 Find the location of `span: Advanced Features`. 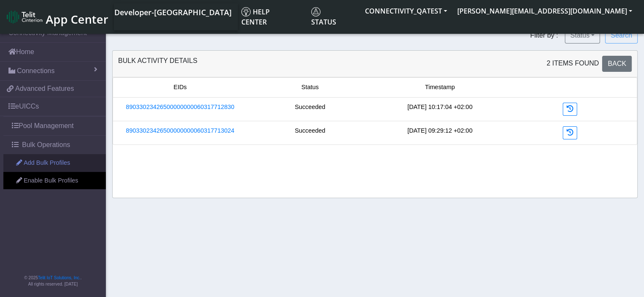

span: Advanced Features is located at coordinates (44, 89).